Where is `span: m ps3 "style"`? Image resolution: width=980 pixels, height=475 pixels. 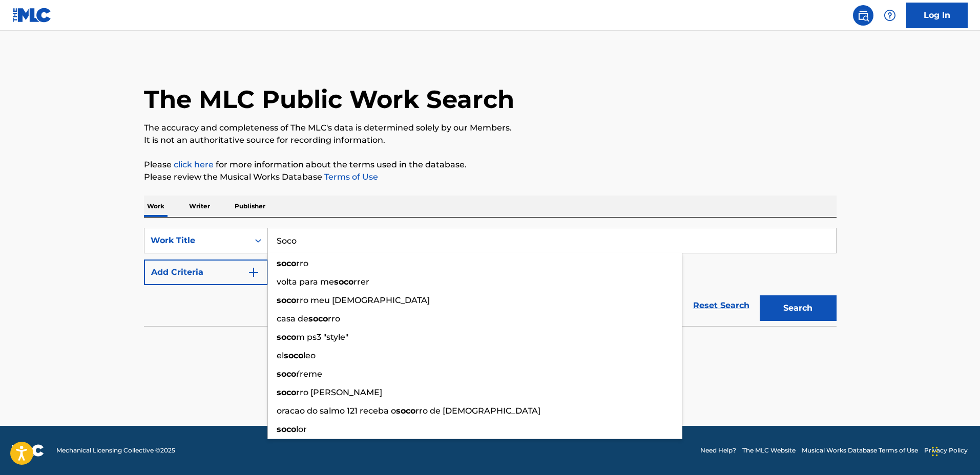
span: m ps3 "style" is located at coordinates (323, 337).